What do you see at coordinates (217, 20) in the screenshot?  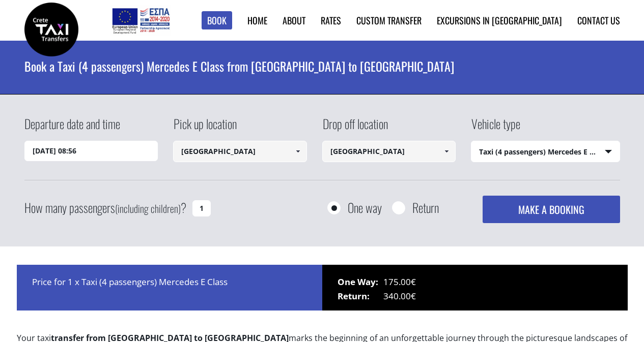 I see `a: Book` at bounding box center [217, 20].